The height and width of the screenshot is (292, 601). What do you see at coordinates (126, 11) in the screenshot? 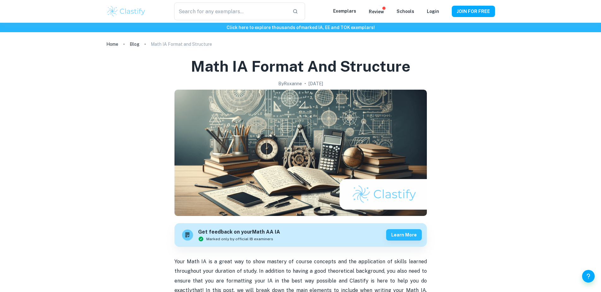
I see `a: Clastify logo` at bounding box center [126, 11].